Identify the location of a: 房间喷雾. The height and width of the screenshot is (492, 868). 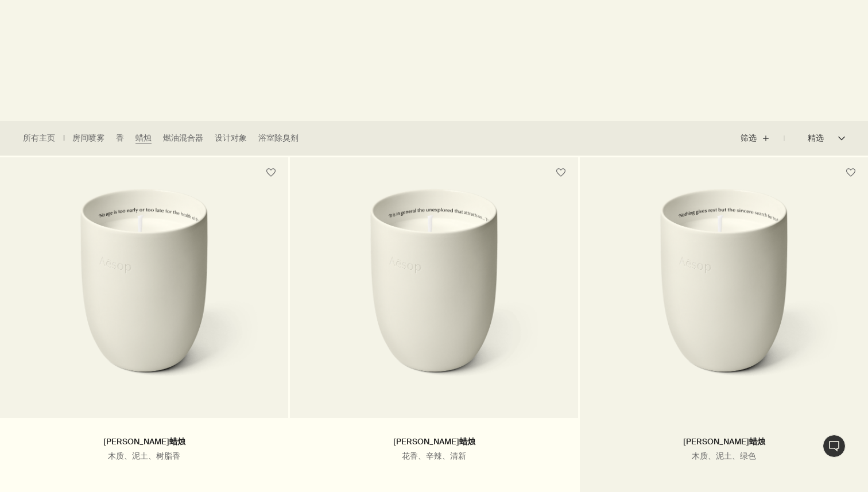
(88, 138).